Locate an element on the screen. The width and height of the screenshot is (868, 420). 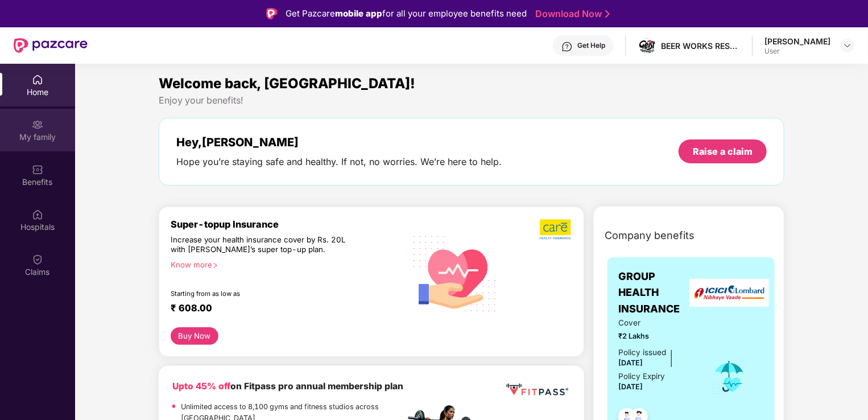
div: Super-topup Insurance is located at coordinates (288, 225).